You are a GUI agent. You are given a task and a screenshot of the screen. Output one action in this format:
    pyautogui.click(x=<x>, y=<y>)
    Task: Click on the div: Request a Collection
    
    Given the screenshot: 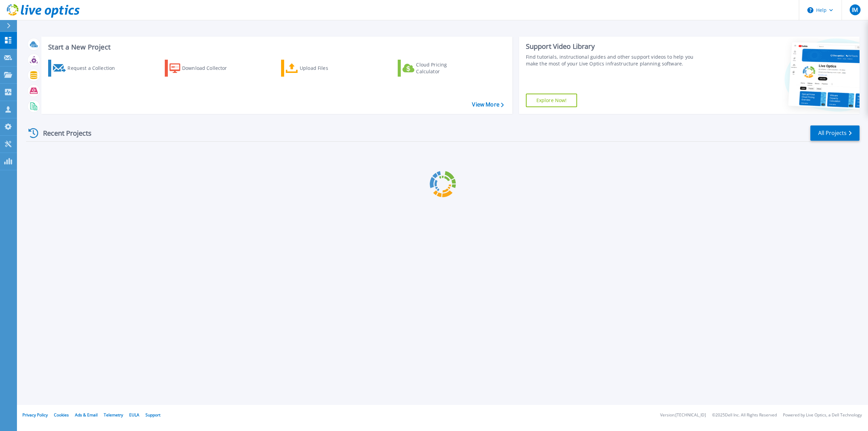 What is the action you would take?
    pyautogui.click(x=94, y=68)
    